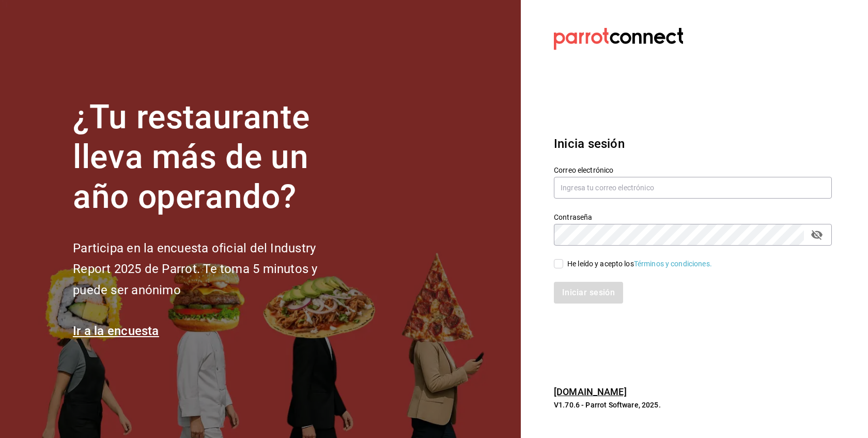  What do you see at coordinates (640, 264) in the screenshot?
I see `div: He leído y acepto los` at bounding box center [640, 264].